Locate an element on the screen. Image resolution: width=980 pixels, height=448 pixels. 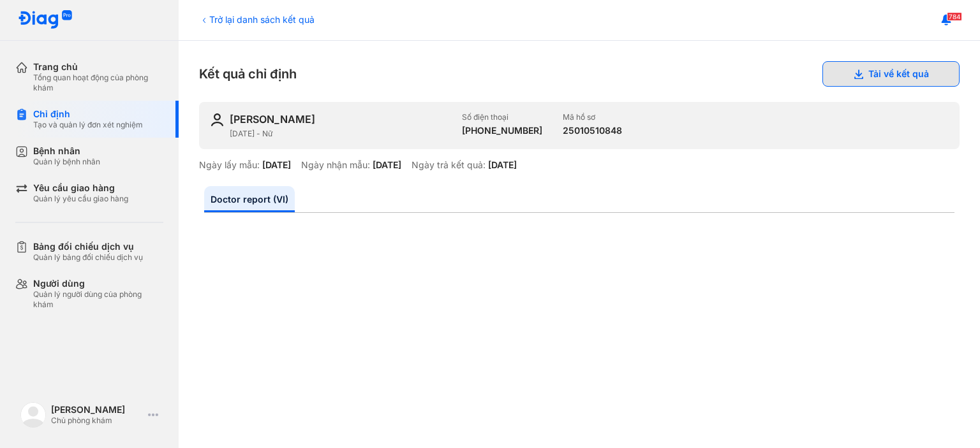
div: Số điện thoại is located at coordinates (503, 117).